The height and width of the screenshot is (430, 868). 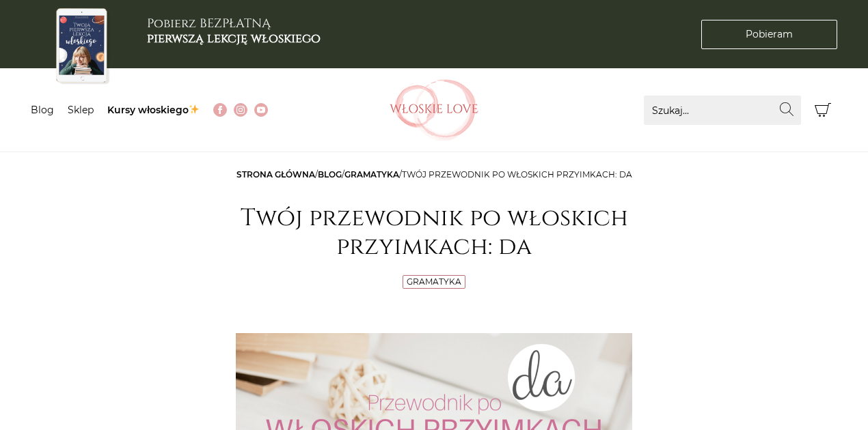 What do you see at coordinates (80, 110) in the screenshot?
I see `a: Sklep` at bounding box center [80, 110].